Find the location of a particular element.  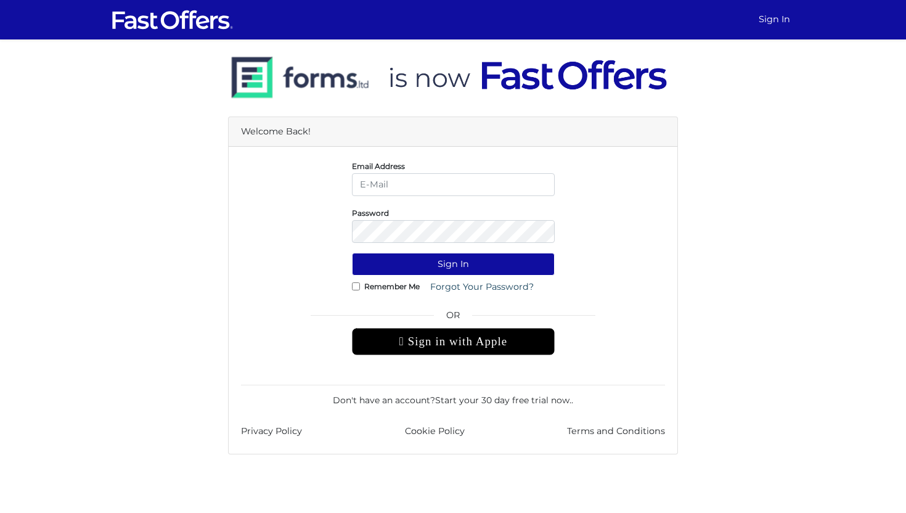

label: Password is located at coordinates (370, 213).